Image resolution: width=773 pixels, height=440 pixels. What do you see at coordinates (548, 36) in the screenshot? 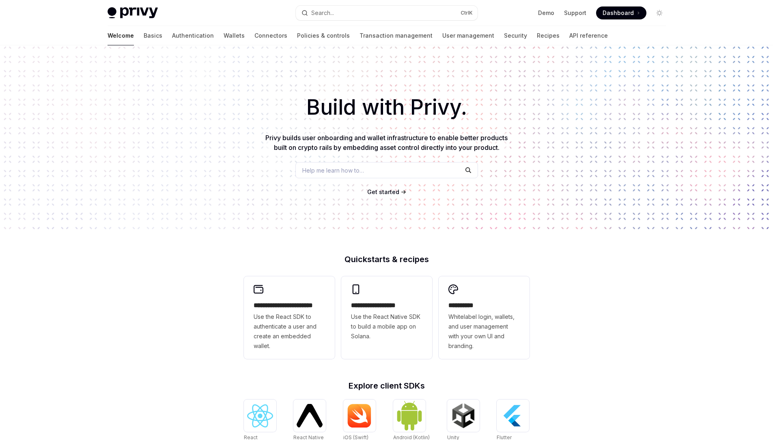
I see `a: Recipes` at bounding box center [548, 36].